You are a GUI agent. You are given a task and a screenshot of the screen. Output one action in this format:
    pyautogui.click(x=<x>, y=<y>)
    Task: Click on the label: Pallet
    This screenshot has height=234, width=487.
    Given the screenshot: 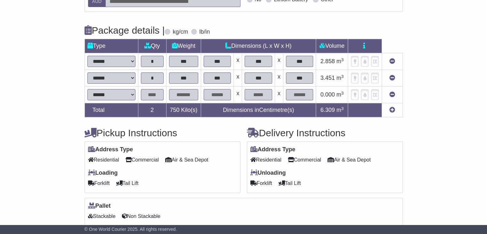 What is the action you would take?
    pyautogui.click(x=99, y=206)
    